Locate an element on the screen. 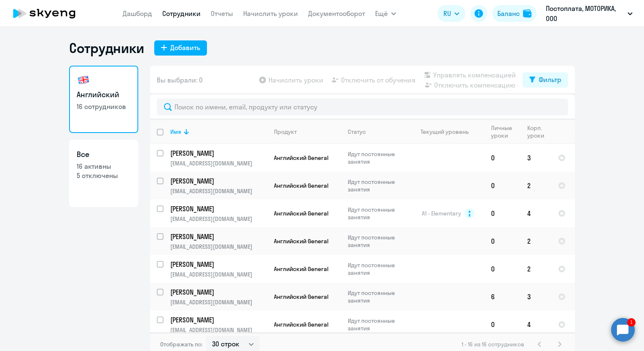  a: Сотрудники is located at coordinates (181, 13).